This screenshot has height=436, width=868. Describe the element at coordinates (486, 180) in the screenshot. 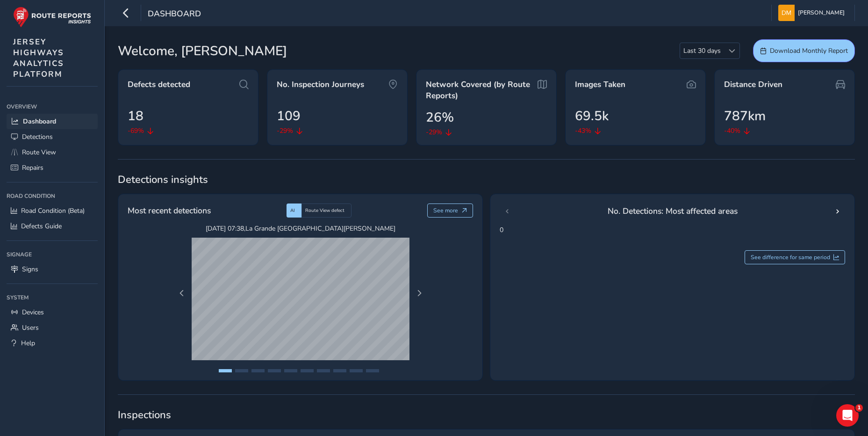

I see `span: Detections insights` at that location.